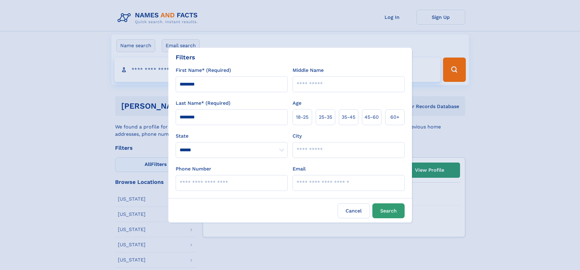 This screenshot has width=580, height=270. What do you see at coordinates (297, 136) in the screenshot?
I see `label: City` at bounding box center [297, 136].